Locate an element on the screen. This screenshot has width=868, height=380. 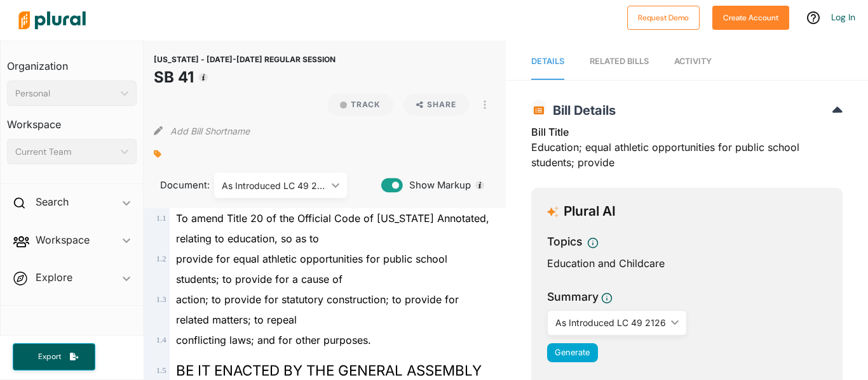
div: Current Team is located at coordinates (65, 152).